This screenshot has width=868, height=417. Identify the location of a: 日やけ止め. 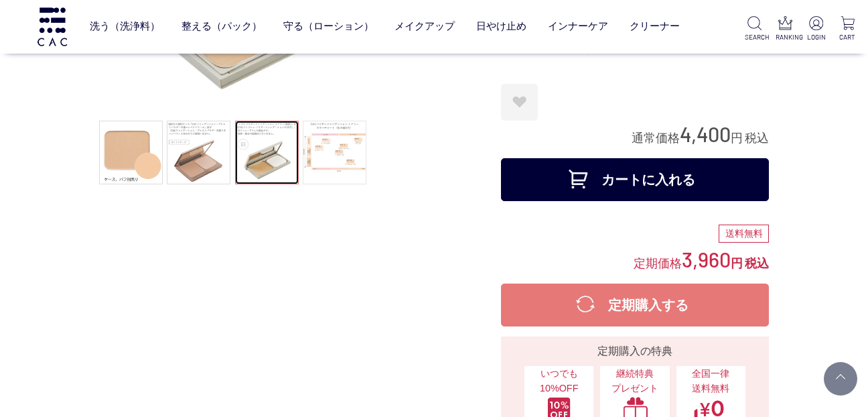
(501, 27).